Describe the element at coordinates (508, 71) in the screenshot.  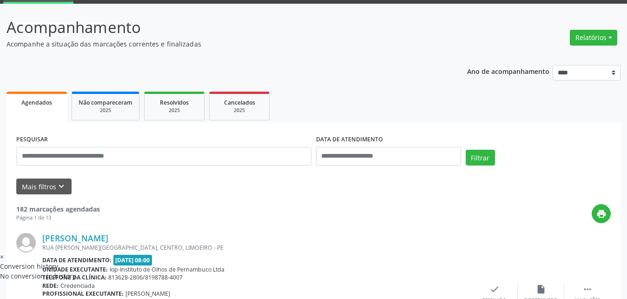
I see `p: Ano de acompanhamento` at that location.